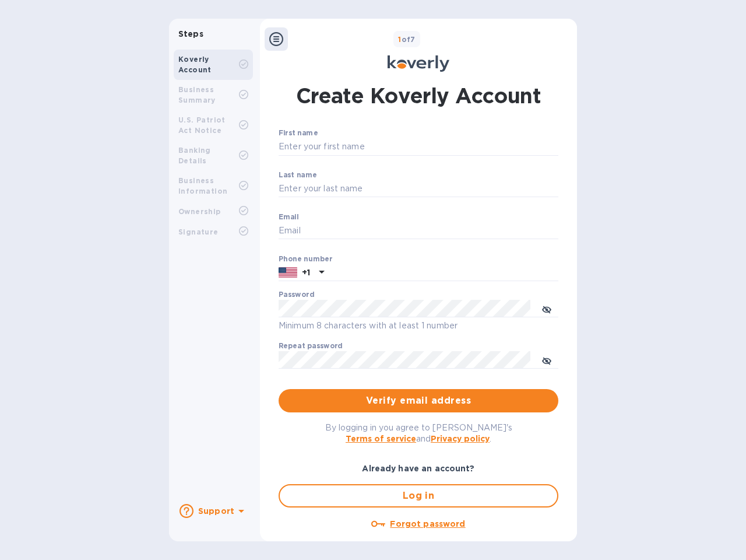 Image resolution: width=746 pixels, height=560 pixels. I want to click on label: Email, so click(288, 217).